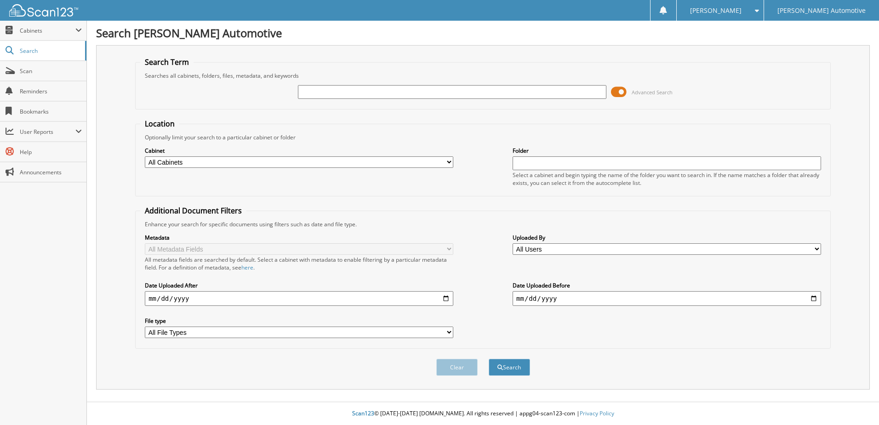 The height and width of the screenshot is (425, 879). What do you see at coordinates (652, 92) in the screenshot?
I see `span: Advanced Search` at bounding box center [652, 92].